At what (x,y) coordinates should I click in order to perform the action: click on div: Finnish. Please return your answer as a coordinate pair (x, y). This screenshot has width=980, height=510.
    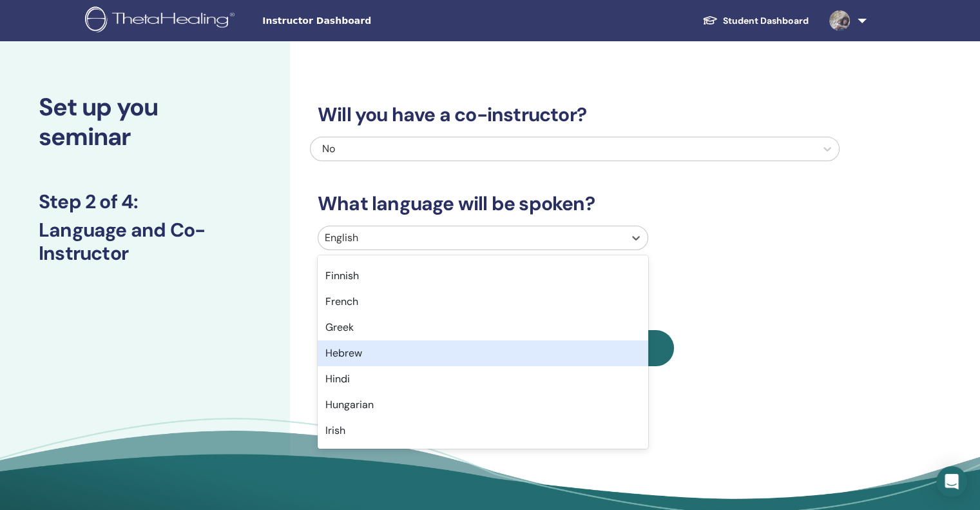
    Looking at the image, I should click on (483, 276).